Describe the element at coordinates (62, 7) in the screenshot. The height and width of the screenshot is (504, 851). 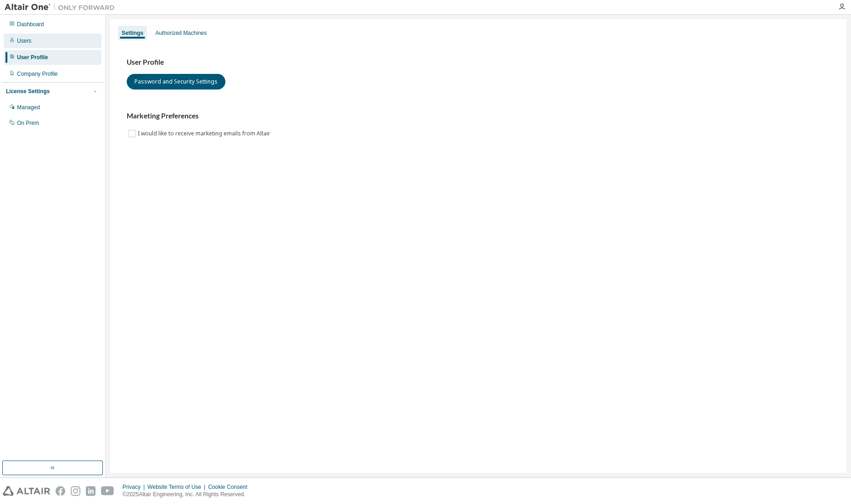
I see `img: Altair One` at that location.